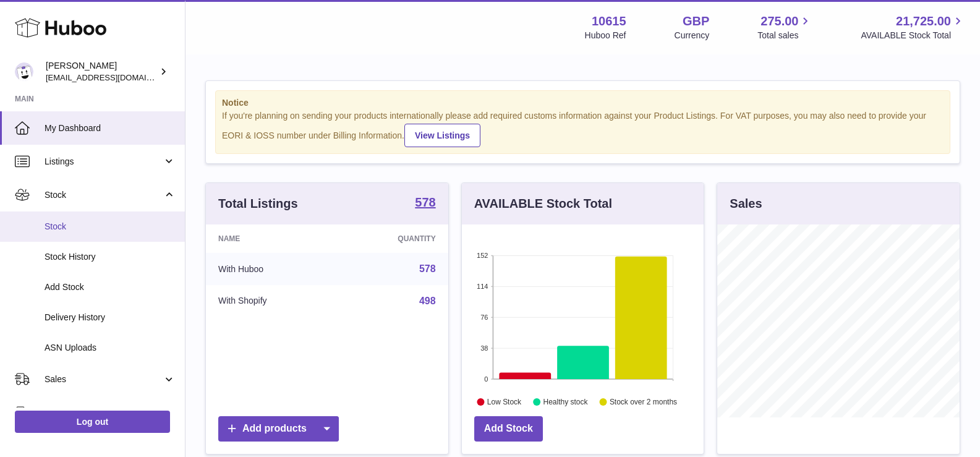  I want to click on span: 21,725.00, so click(923, 21).